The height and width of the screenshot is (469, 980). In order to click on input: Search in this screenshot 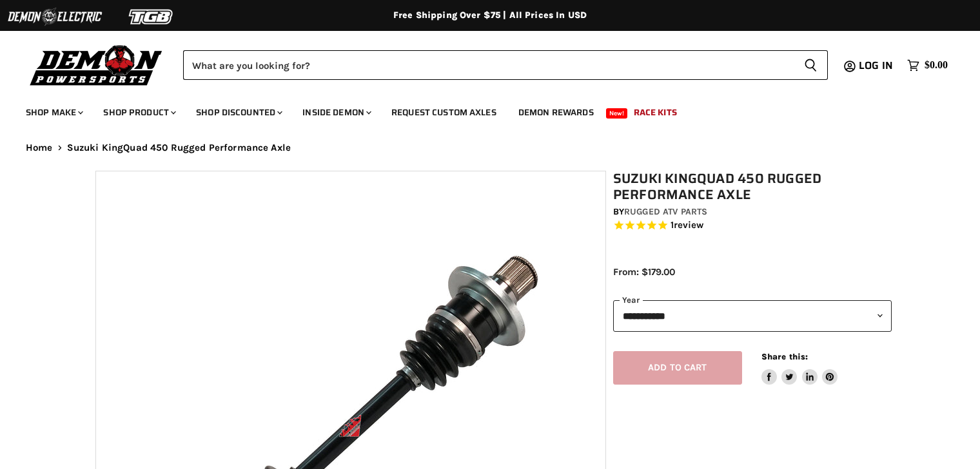, I will do `click(489, 65)`.